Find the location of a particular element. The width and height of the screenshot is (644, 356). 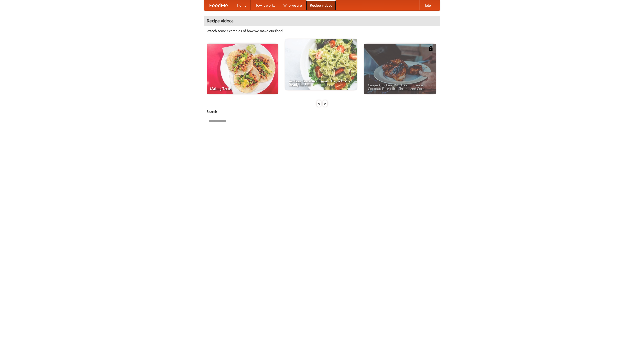

img: 483408.png is located at coordinates (431, 48).